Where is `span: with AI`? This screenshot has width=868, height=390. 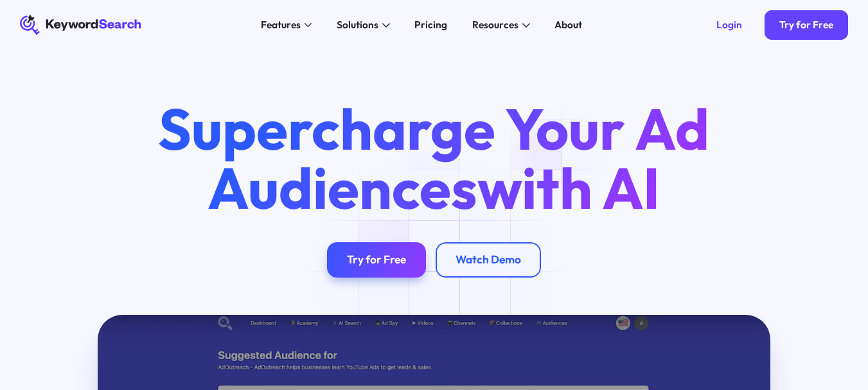
span: with AI is located at coordinates (569, 188).